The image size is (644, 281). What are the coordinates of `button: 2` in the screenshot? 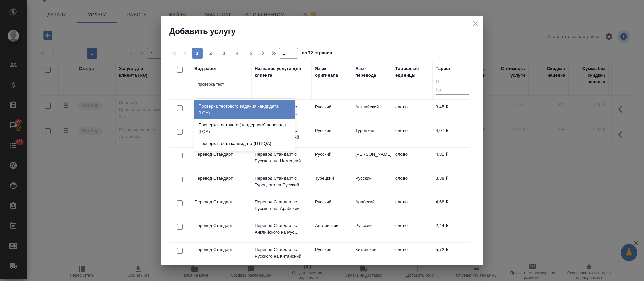 It's located at (211, 53).